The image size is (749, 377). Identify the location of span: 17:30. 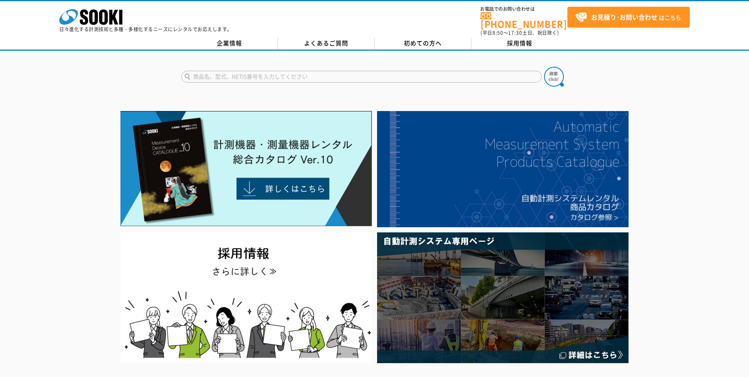
(515, 33).